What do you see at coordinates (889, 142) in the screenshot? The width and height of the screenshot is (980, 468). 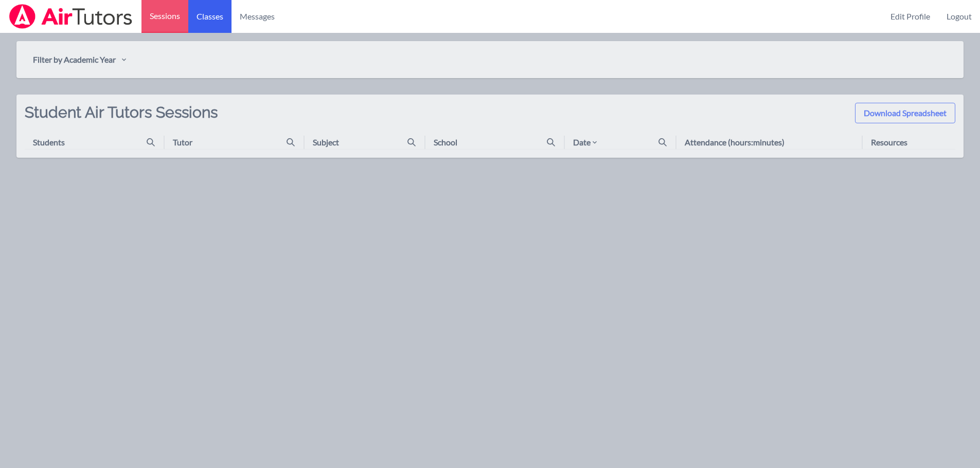 I see `div: Resources` at bounding box center [889, 142].